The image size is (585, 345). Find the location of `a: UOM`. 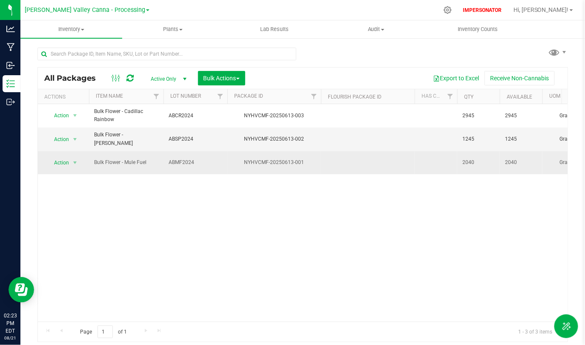

a: UOM is located at coordinates (554, 96).